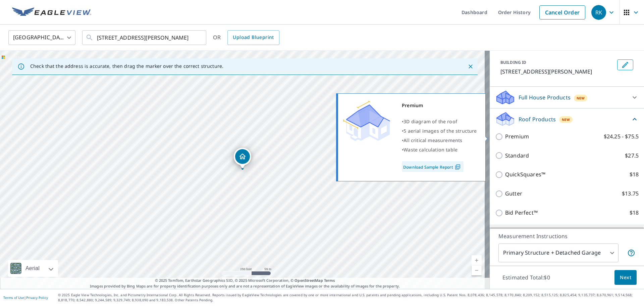 The height and width of the screenshot is (306, 644). I want to click on div: Premium, so click(439, 105).